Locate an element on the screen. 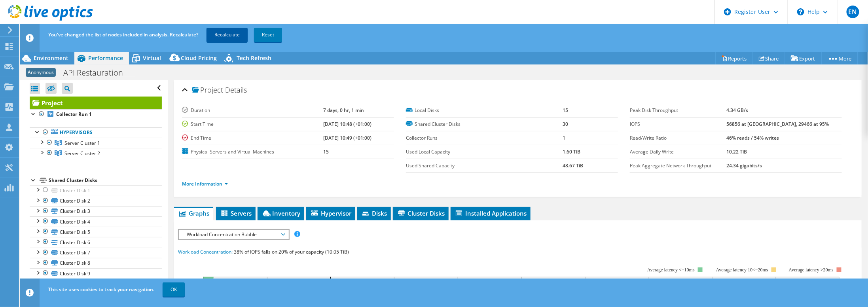  label: Used Local Capacity is located at coordinates (484, 152).